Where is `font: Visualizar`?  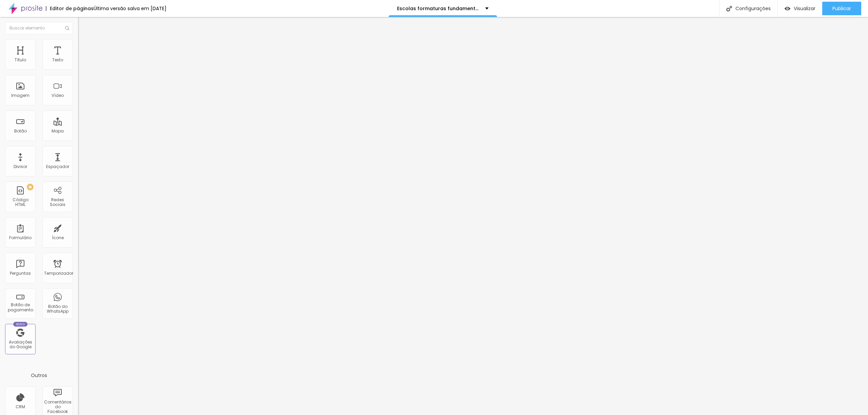
font: Visualizar is located at coordinates (805, 9).